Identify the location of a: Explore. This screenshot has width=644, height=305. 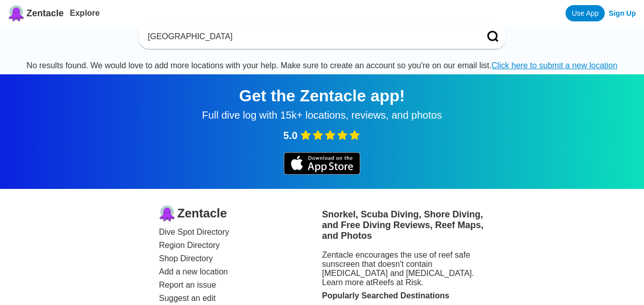
(85, 13).